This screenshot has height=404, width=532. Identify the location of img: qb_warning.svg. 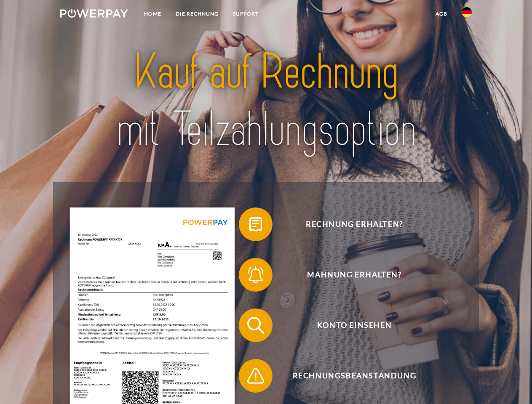
(256, 376).